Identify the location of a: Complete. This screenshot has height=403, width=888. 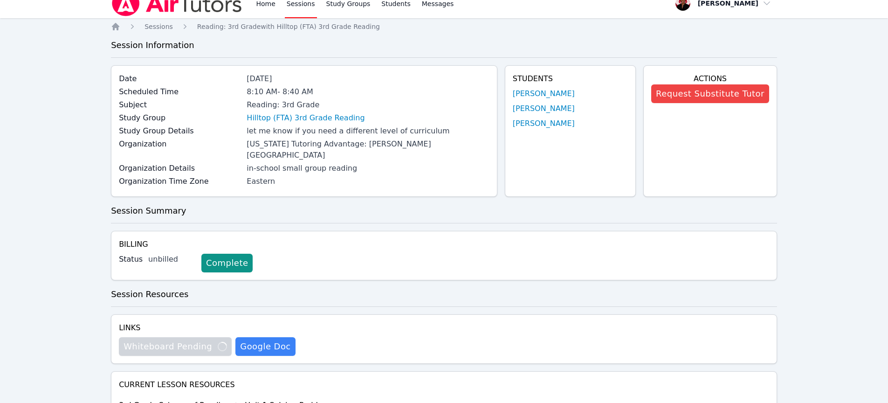
(227, 263).